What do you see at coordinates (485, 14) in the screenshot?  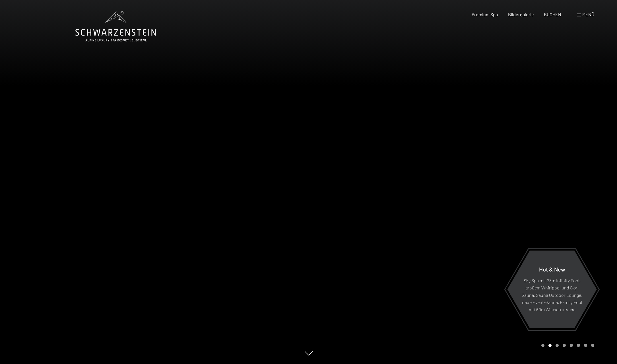 I see `span: Premium Spa` at bounding box center [485, 14].